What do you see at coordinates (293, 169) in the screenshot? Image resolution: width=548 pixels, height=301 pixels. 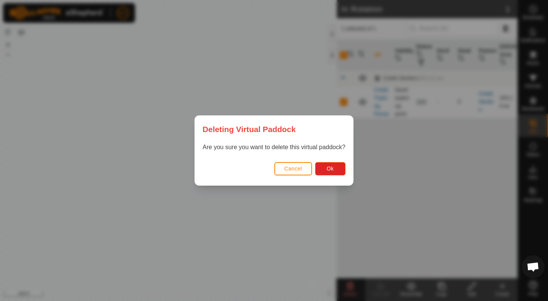 I see `button: Cancel` at bounding box center [293, 169].